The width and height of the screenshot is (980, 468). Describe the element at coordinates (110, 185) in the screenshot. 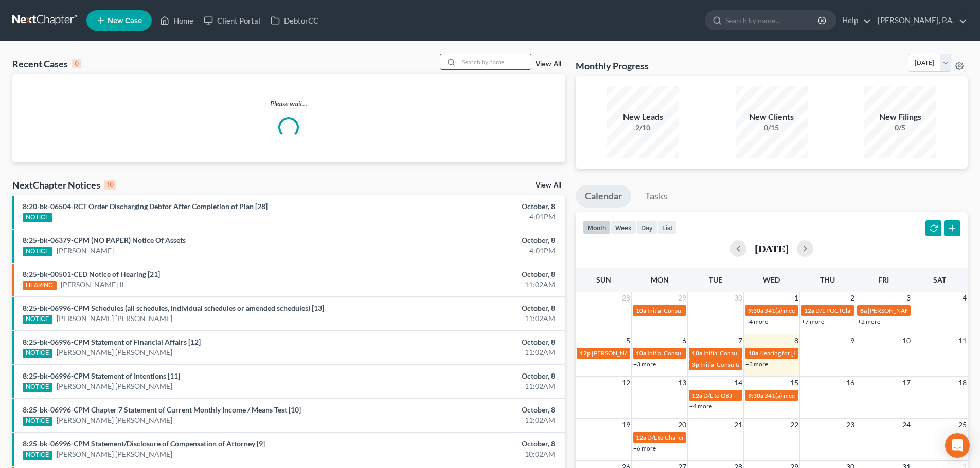

I see `div: 10` at that location.